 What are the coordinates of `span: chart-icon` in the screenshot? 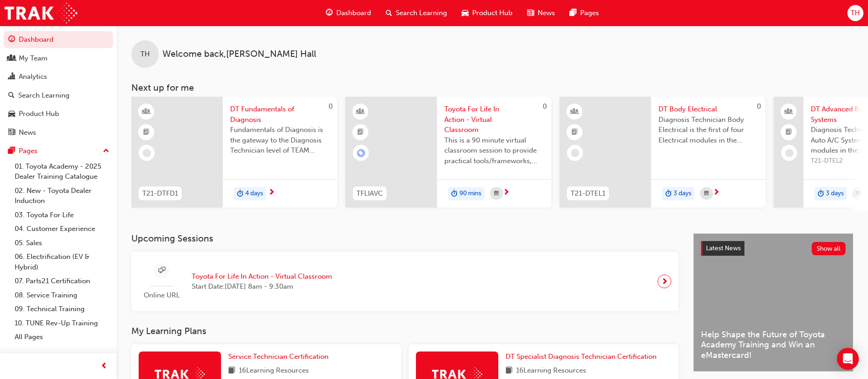 It's located at (11, 77).